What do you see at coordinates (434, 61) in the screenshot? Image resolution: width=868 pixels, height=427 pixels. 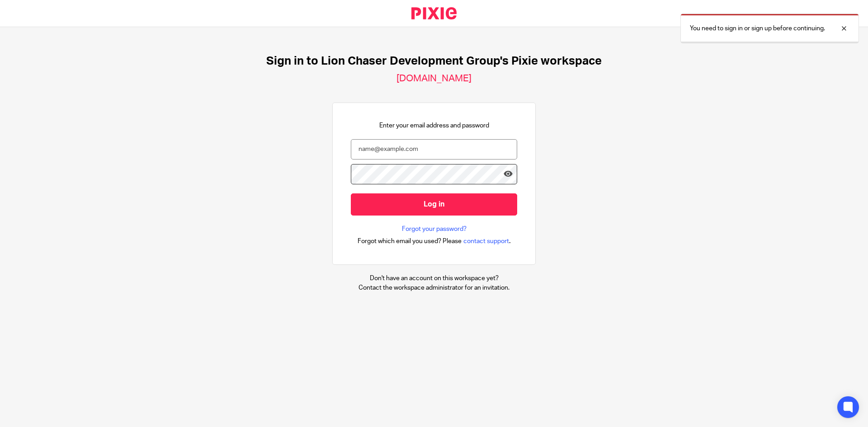 I see `h1: Sign in to Lion Chaser Development Group's Pixie workspace` at bounding box center [434, 61].